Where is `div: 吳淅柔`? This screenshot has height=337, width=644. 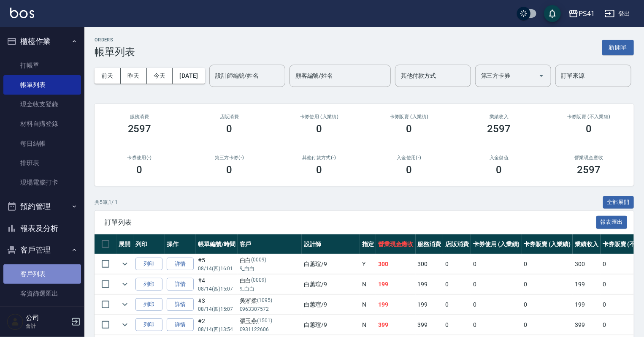
div: 吳淅柔 is located at coordinates (270, 300).